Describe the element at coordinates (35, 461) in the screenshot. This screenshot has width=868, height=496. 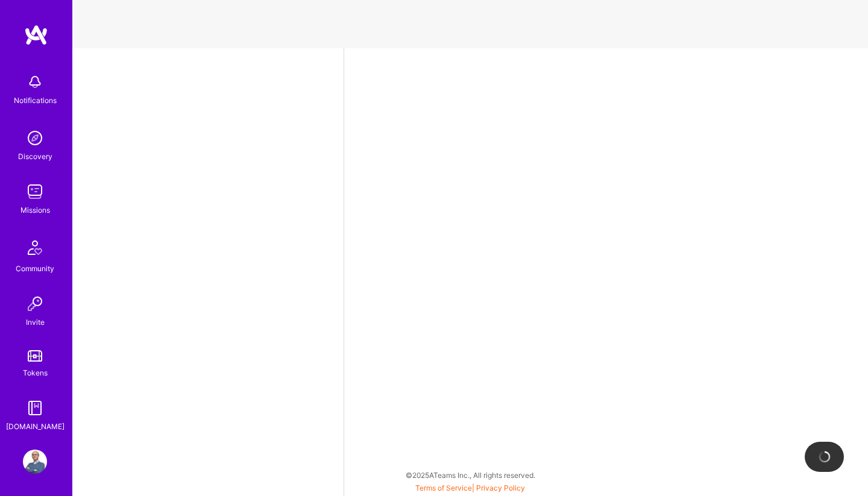
I see `img: User Avatar` at that location.